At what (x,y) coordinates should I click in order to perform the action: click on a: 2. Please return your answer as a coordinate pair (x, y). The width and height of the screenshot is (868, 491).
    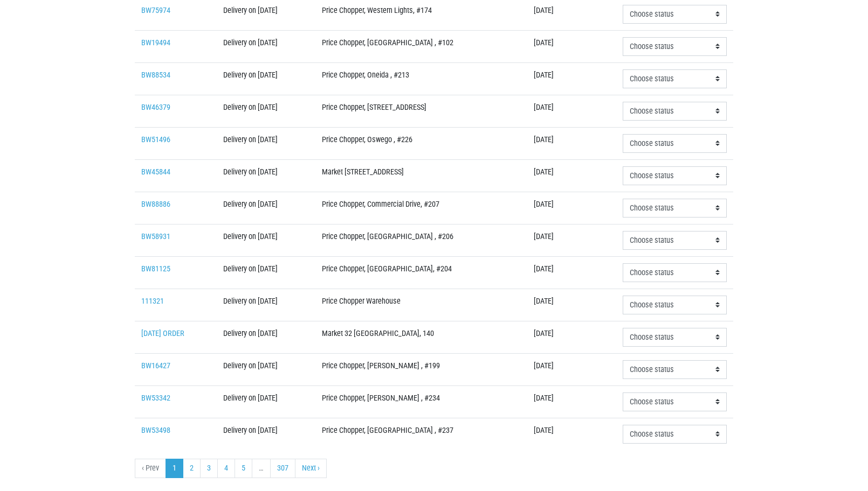
    Looking at the image, I should click on (191, 468).